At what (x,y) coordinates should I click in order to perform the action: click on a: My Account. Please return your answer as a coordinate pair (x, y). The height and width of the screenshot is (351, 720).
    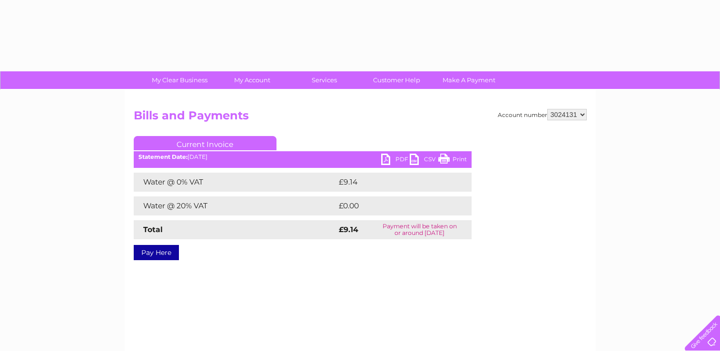
    Looking at the image, I should click on (252, 80).